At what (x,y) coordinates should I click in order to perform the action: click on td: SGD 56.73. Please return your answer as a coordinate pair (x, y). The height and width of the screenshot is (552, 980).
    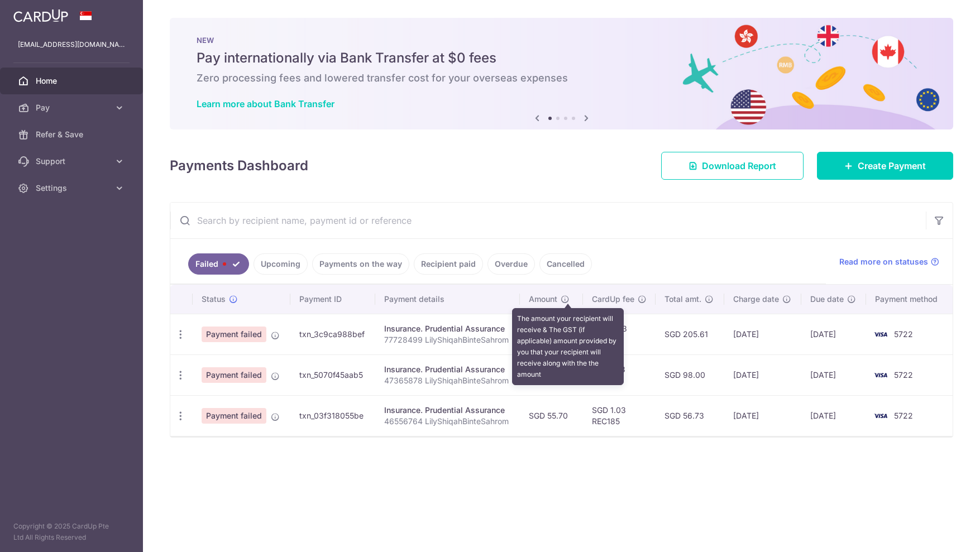
    Looking at the image, I should click on (689, 415).